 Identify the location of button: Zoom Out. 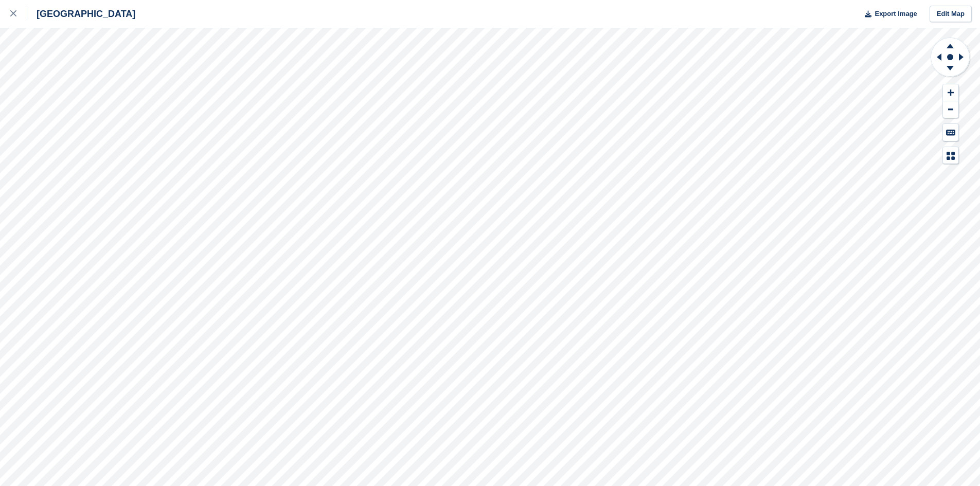
(951, 110).